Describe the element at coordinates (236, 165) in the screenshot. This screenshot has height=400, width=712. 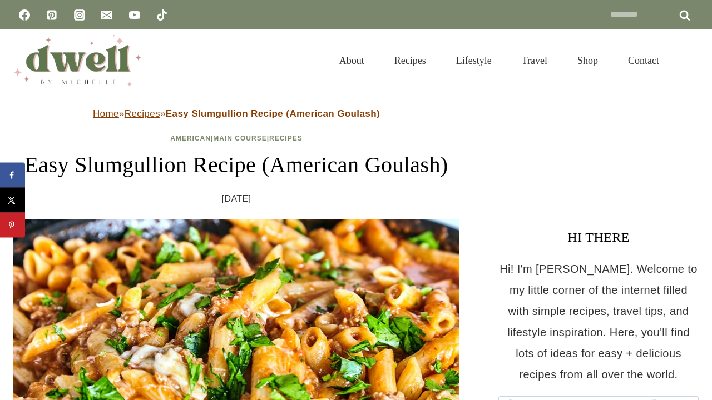
I see `h1: Easy Slumgullion Recipe (American Goulash)` at that location.